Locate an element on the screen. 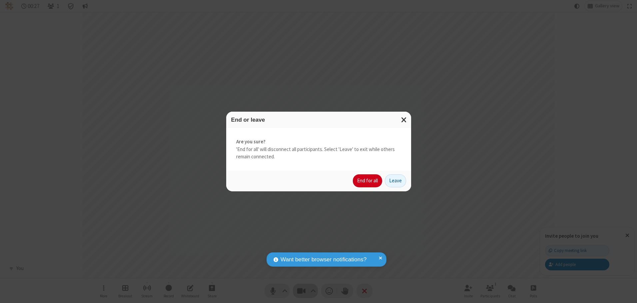 Image resolution: width=637 pixels, height=303 pixels. div: 'End for all' will disconnect all participants. Select 'Leave' to exit while others remain connec... is located at coordinates (319, 149).